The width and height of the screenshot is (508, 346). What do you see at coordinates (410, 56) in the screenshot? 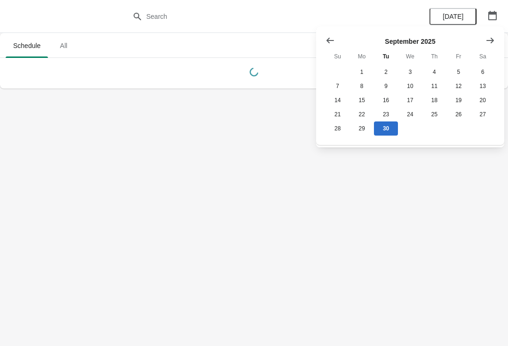
I see `th: Wednesday` at bounding box center [410, 56].